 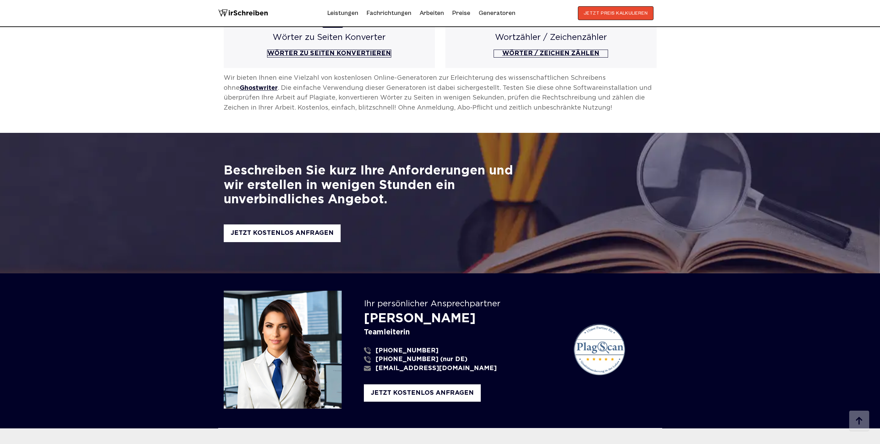 What do you see at coordinates (432, 13) in the screenshot?
I see `a: Arbeiten` at bounding box center [432, 13].